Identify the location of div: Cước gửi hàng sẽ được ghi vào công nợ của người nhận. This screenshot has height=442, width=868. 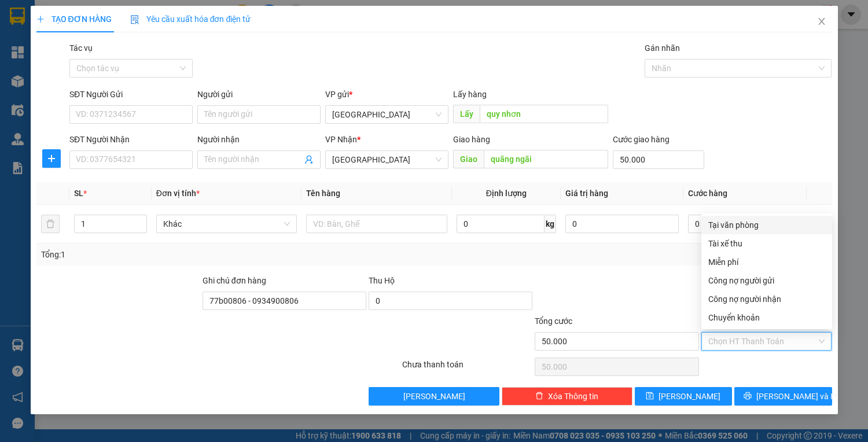
(767, 299).